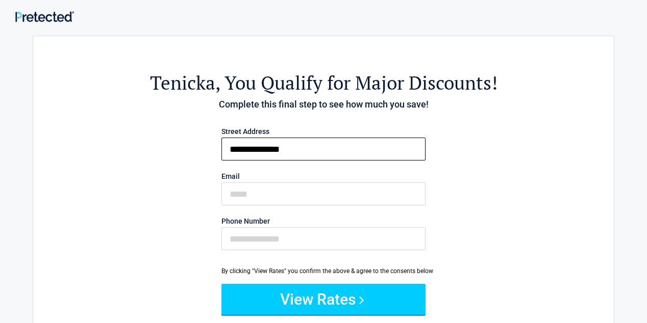 This screenshot has width=647, height=323. Describe the element at coordinates (323, 132) in the screenshot. I see `label: Street Address` at that location.